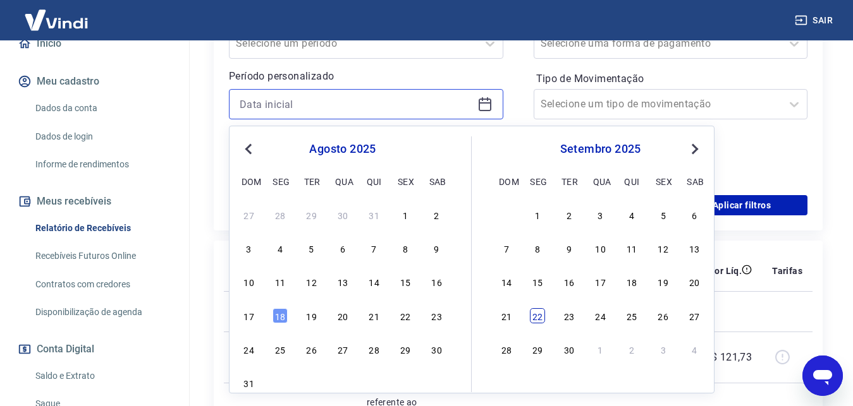 The width and height of the screenshot is (853, 406). Describe the element at coordinates (569, 316) in the screenshot. I see `div: Choose terça-feira, 23 de setembro de 2025` at that location.